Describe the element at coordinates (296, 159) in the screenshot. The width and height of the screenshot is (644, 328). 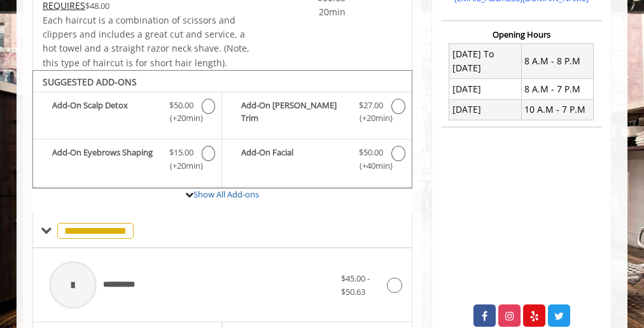
I see `b: Add-On Facial` at that location.